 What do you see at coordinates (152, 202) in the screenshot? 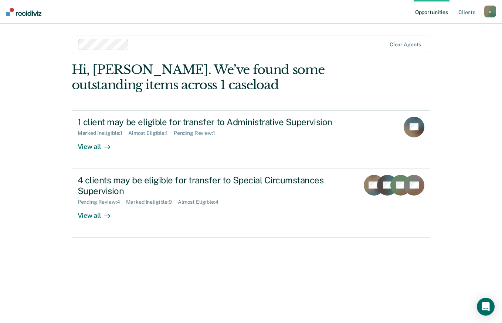
I see `div: Marked Ineligible : 9` at bounding box center [152, 202].